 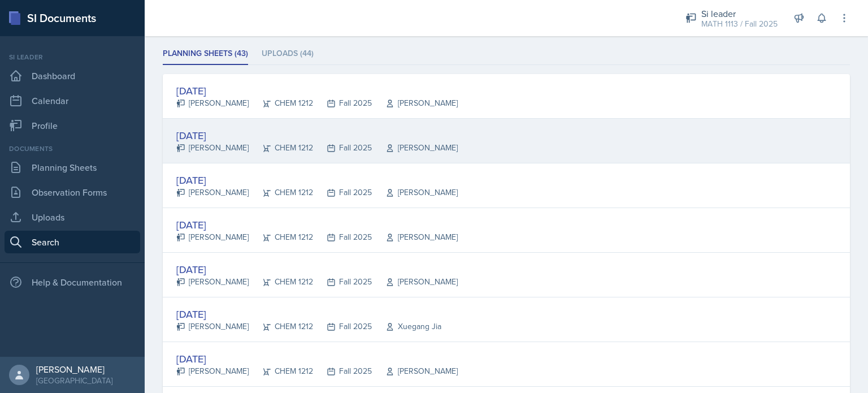 I want to click on a: Search, so click(x=72, y=242).